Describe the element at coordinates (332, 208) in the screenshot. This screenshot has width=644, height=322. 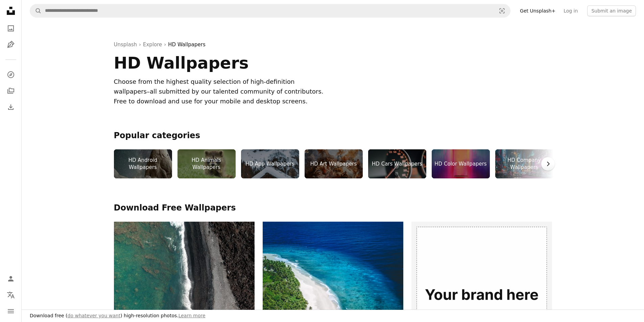
I see `h2: Download Free Wallpapers` at that location.